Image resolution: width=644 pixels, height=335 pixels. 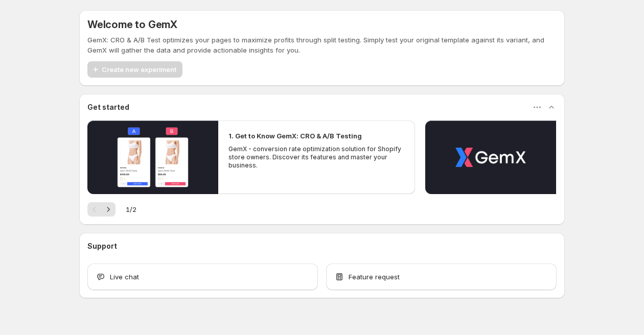 I want to click on h3: Get started, so click(x=108, y=107).